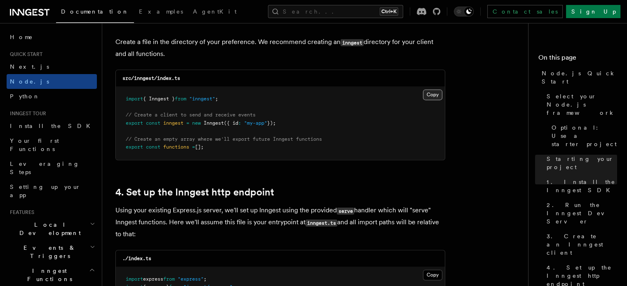  Describe the element at coordinates (26, 114) in the screenshot. I see `span: Inngest tour` at that location.